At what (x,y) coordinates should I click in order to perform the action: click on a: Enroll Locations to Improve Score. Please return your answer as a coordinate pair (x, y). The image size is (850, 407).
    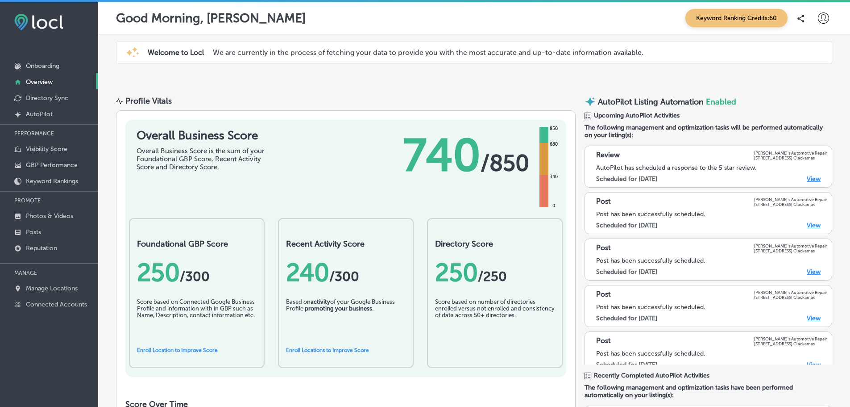
    Looking at the image, I should click on (328, 350).